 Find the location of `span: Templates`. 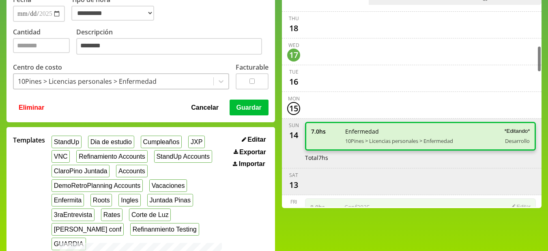

span: Templates is located at coordinates (29, 140).